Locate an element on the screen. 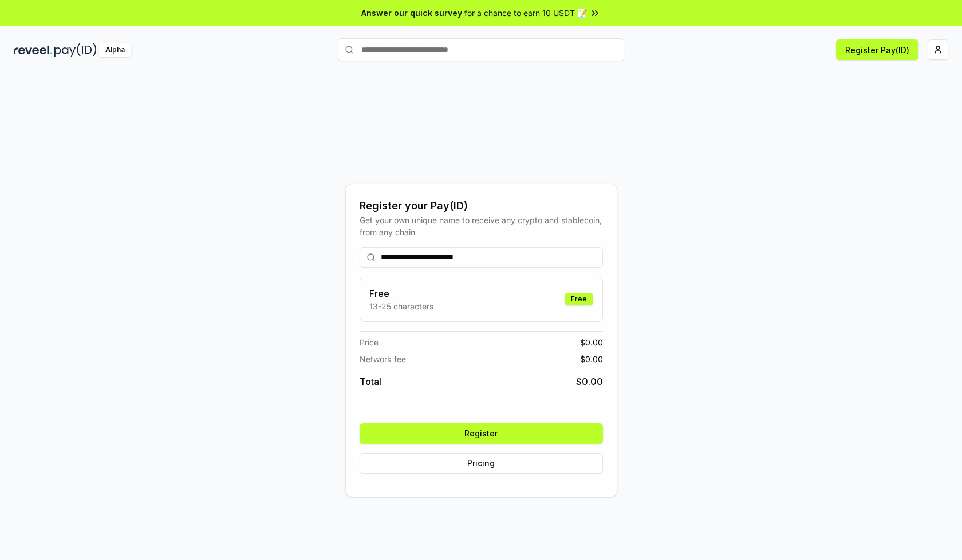 This screenshot has width=962, height=560. button: Pricing is located at coordinates (481, 463).